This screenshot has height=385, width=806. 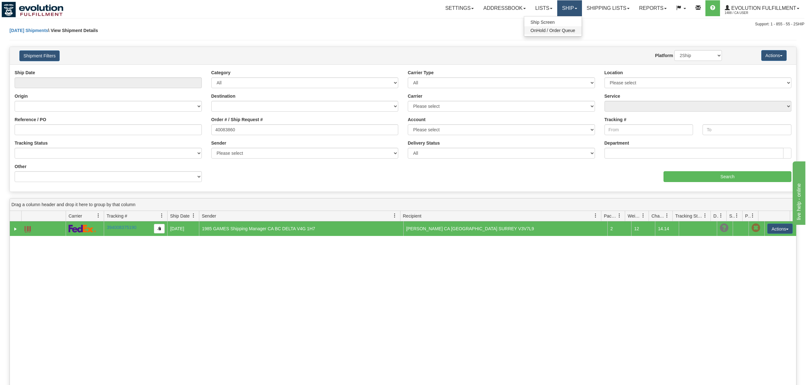 What do you see at coordinates (634, 216) in the screenshot?
I see `span: Weight` at bounding box center [634, 216].